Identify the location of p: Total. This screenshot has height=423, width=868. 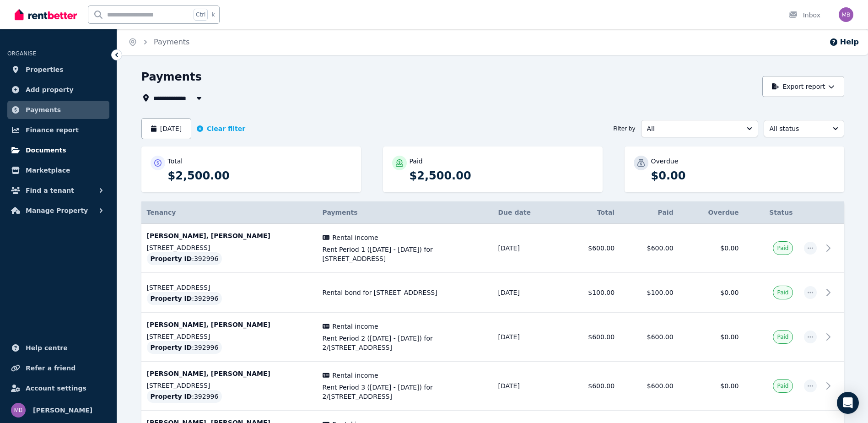
(175, 161).